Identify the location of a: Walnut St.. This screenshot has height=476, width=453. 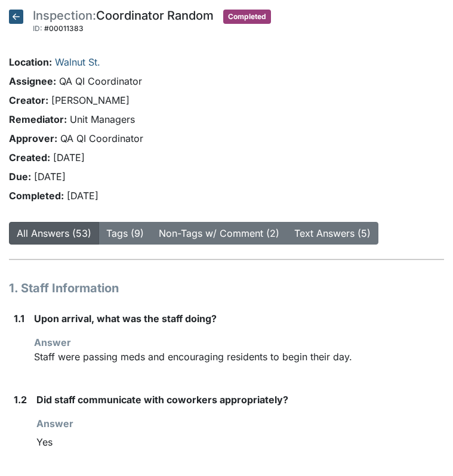
(77, 62).